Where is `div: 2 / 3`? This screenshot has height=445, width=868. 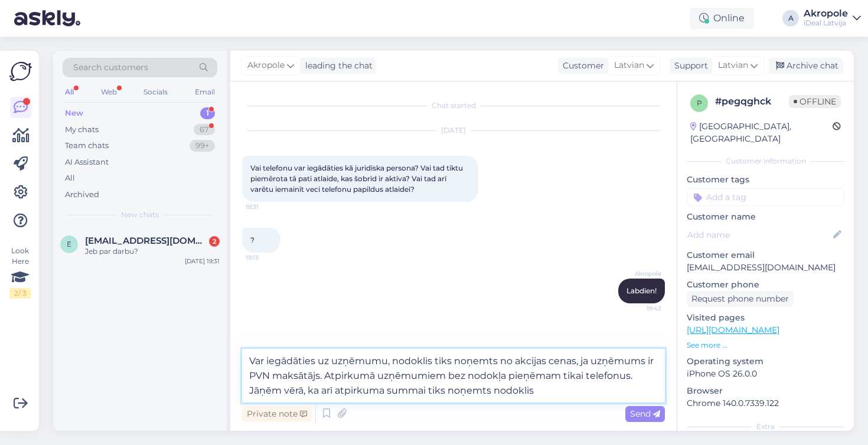
div: 2 / 3 is located at coordinates (20, 293).